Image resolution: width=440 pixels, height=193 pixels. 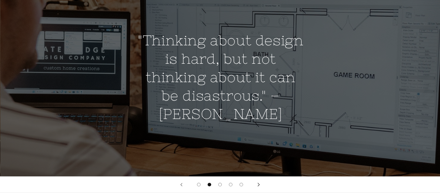 What do you see at coordinates (241, 185) in the screenshot?
I see `button: Load slide 5 of 5` at bounding box center [241, 185].